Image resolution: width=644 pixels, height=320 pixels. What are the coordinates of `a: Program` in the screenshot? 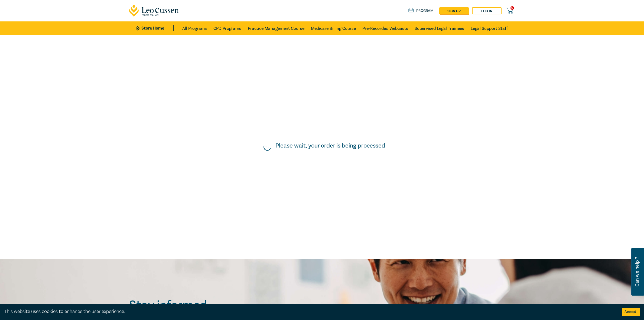 It's located at (421, 11).